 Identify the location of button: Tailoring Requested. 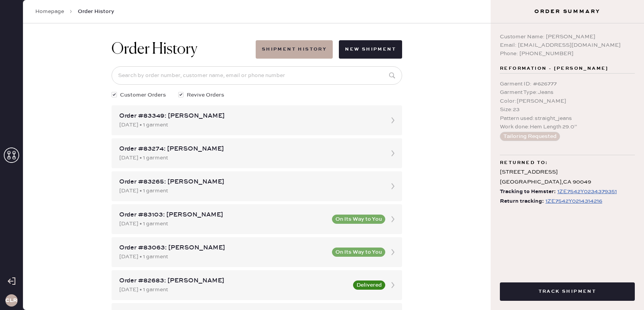
(530, 136).